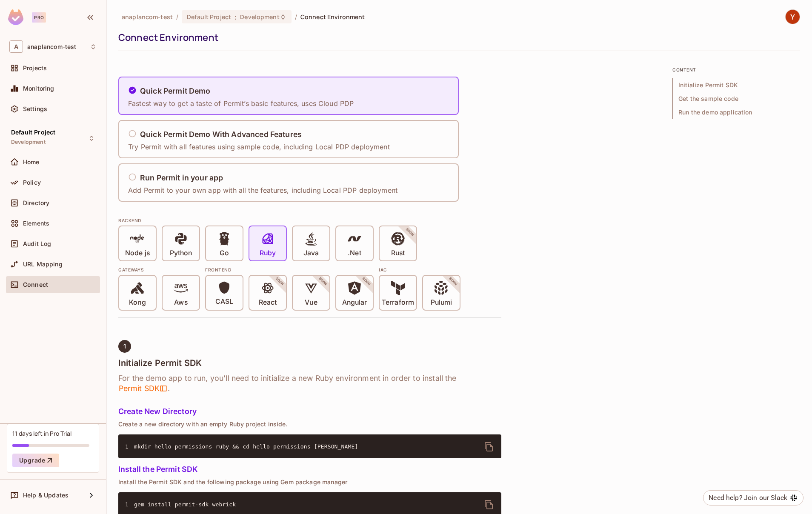  What do you see at coordinates (181, 253) in the screenshot?
I see `p: Python` at bounding box center [181, 253].